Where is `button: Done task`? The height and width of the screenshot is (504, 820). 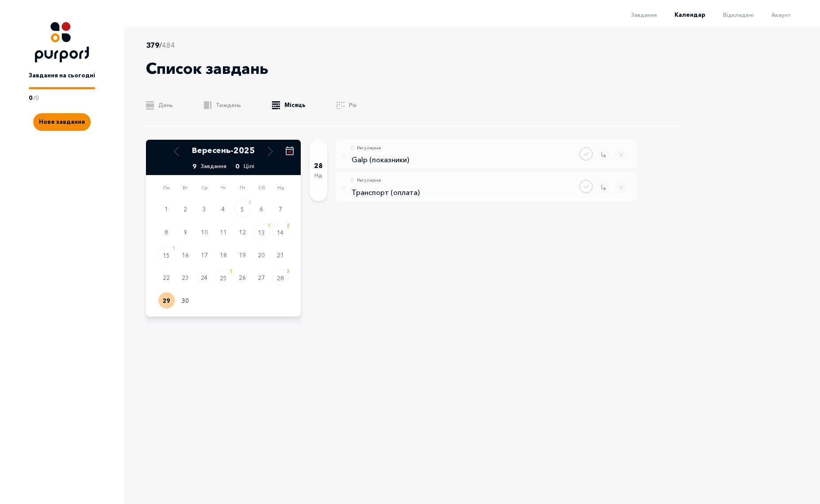 button: Done task is located at coordinates (586, 186).